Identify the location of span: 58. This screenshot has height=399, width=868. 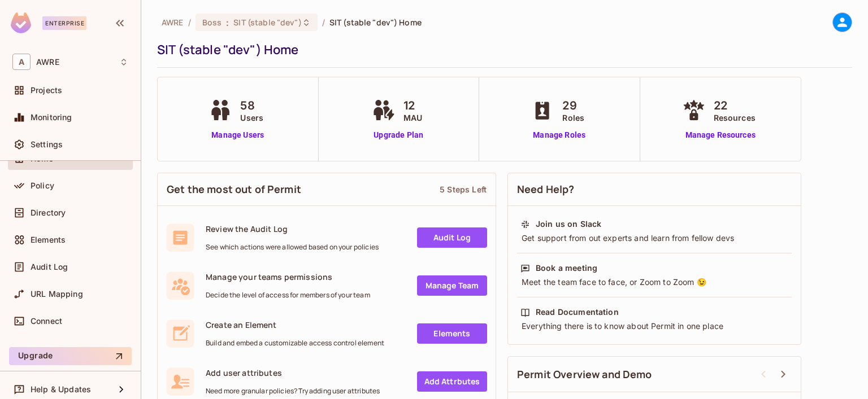
(252, 106).